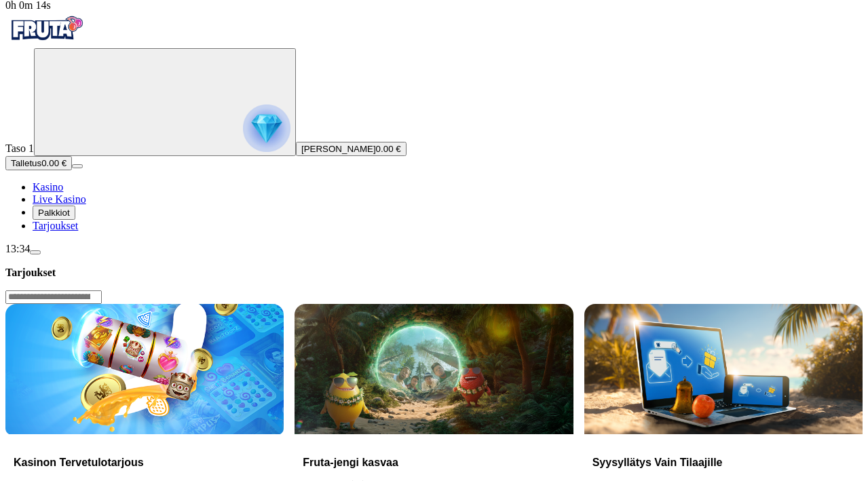  I want to click on nav: Primary, so click(434, 122).